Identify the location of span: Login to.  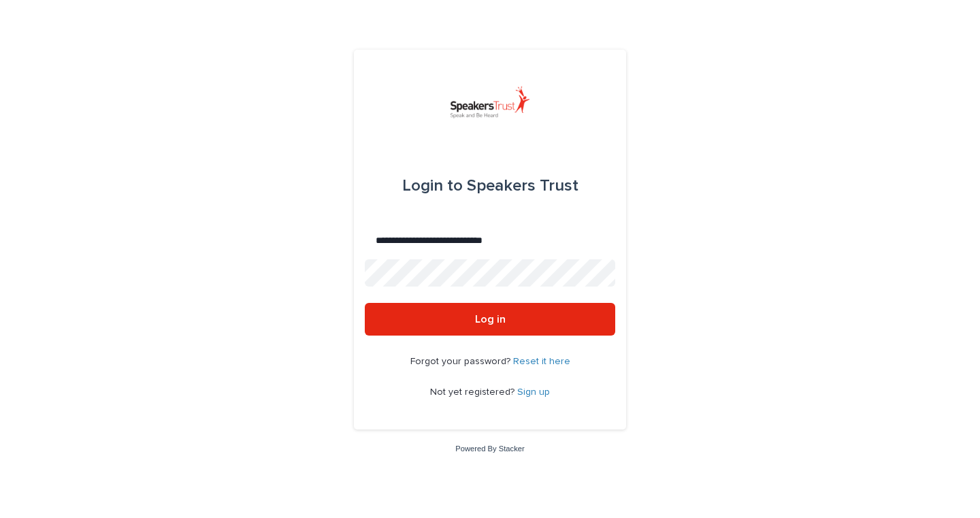
(432, 186).